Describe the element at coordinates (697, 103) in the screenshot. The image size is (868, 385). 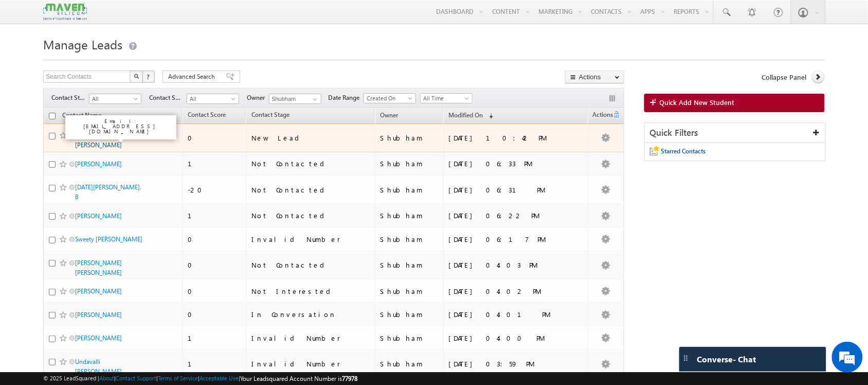
I see `span: Quick Add New Student` at that location.